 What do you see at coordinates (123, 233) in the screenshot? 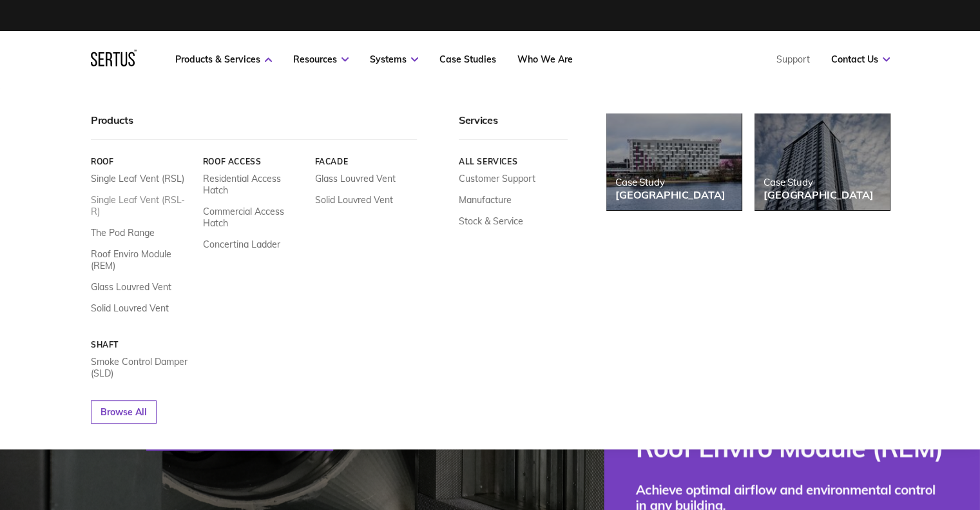
I see `a: The Pod Range` at bounding box center [123, 233].